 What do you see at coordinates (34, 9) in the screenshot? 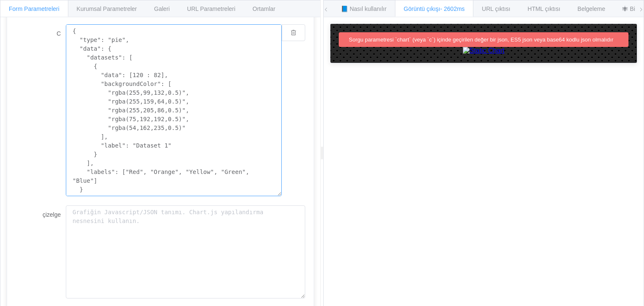
I see `font: Form Parametreleri` at bounding box center [34, 9].